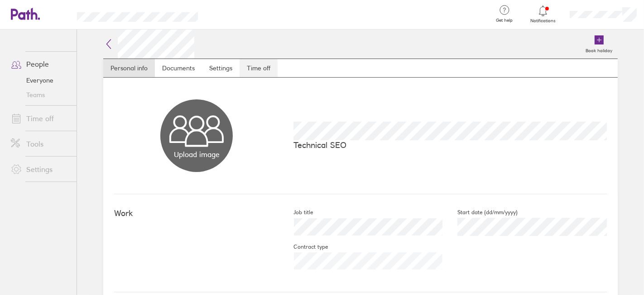 The image size is (644, 295). I want to click on label: Book holiday, so click(599, 49).